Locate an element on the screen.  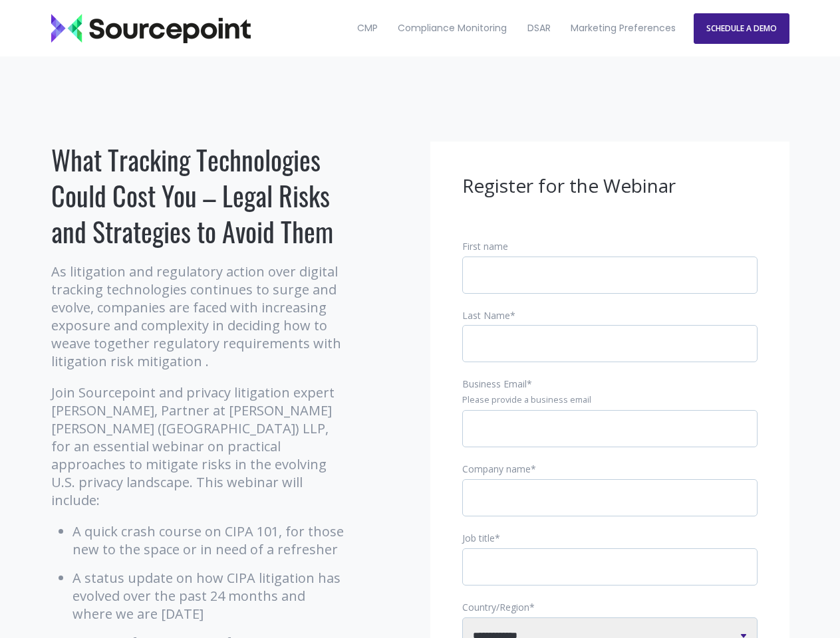
span: Business Email is located at coordinates (494, 384).